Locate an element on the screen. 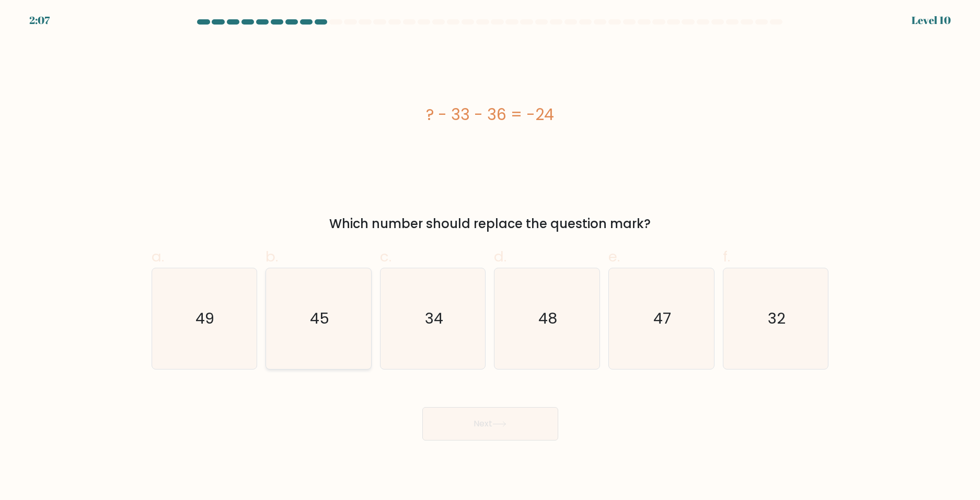 Image resolution: width=980 pixels, height=500 pixels. span: f. is located at coordinates (727, 256).